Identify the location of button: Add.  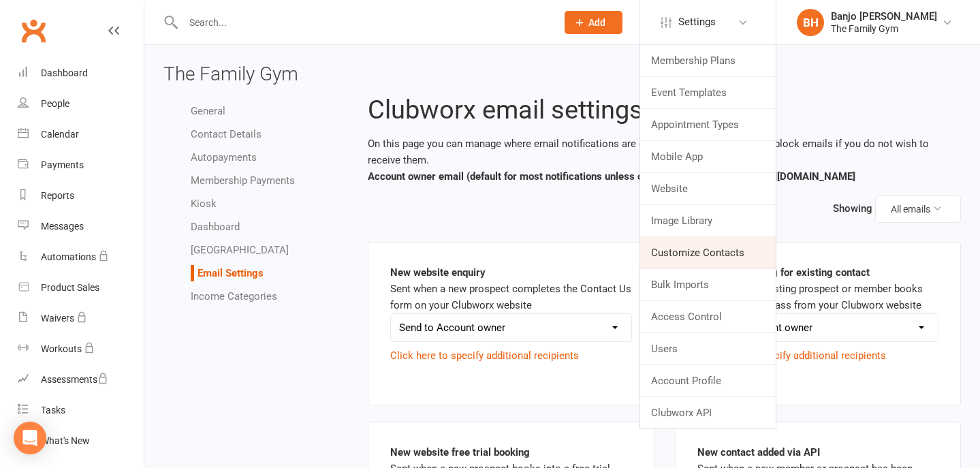
(593, 23).